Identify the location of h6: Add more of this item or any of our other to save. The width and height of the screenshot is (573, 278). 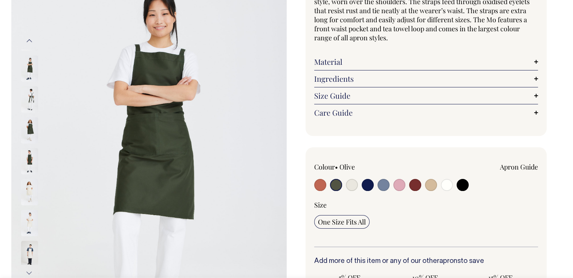
(426, 261).